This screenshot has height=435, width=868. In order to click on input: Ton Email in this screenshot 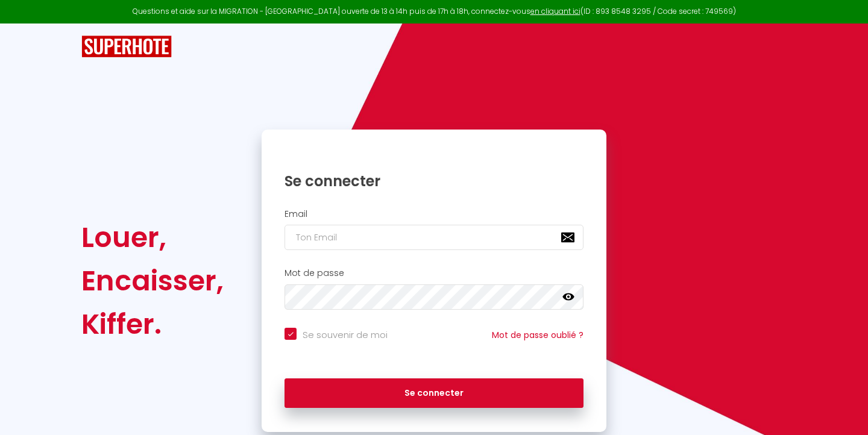, I will do `click(434, 238)`.